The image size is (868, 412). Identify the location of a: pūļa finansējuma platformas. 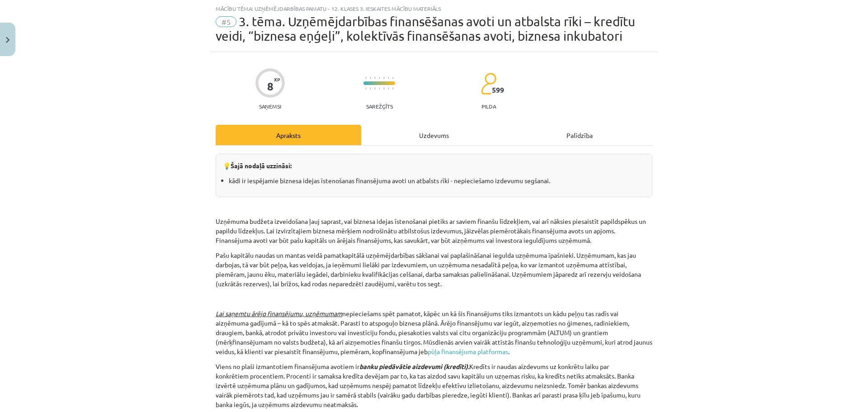
(468, 352).